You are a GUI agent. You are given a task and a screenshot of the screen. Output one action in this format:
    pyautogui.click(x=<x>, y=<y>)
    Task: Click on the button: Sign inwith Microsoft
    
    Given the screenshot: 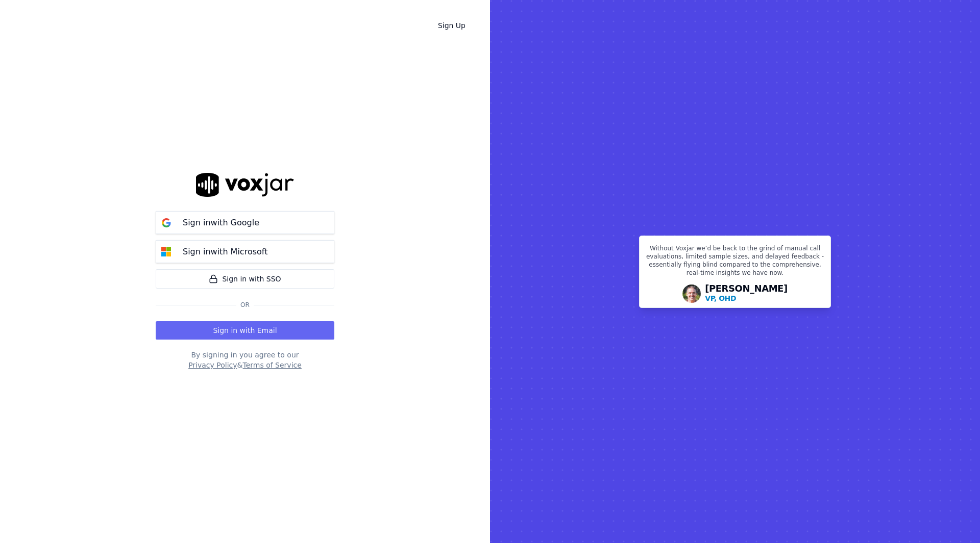 What is the action you would take?
    pyautogui.click(x=245, y=251)
    